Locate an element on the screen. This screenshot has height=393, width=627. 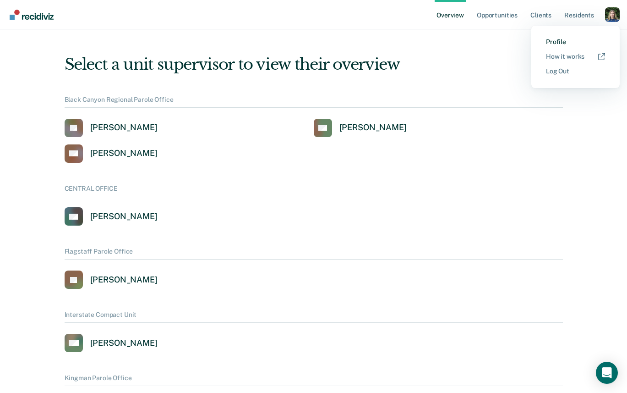
div: Flagstaff Parole Office is located at coordinates (314, 253).